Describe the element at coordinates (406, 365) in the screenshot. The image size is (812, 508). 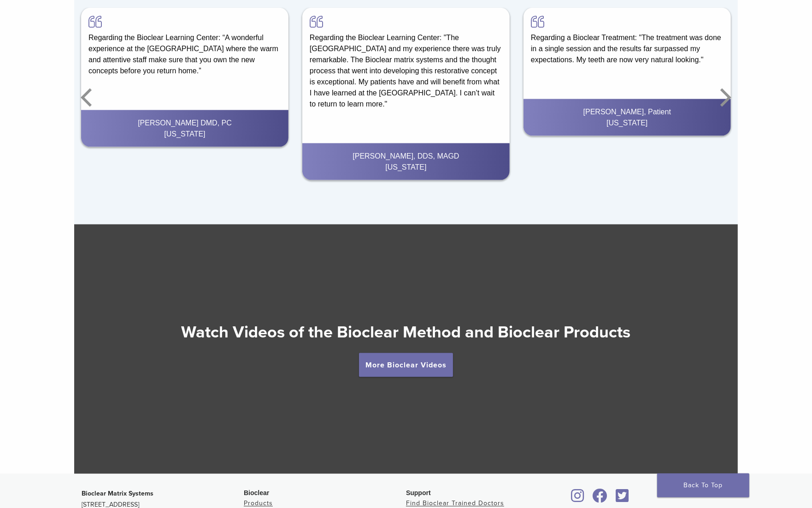
I see `a: More Bioclear Videos` at that location.